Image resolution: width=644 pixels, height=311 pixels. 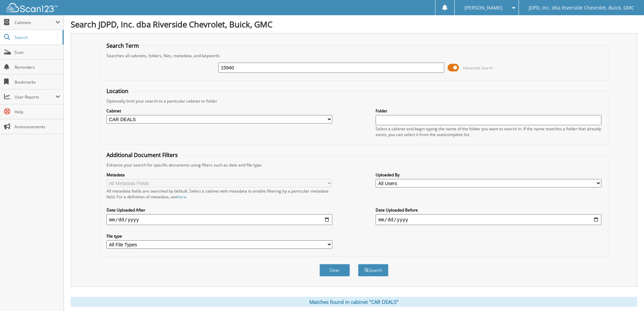 I want to click on label: Folder, so click(x=489, y=110).